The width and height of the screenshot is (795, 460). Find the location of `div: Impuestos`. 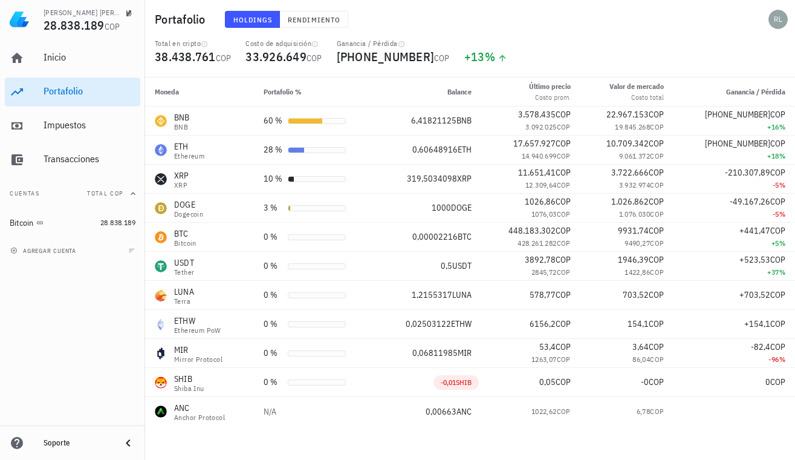

div: Impuestos is located at coordinates (90, 125).